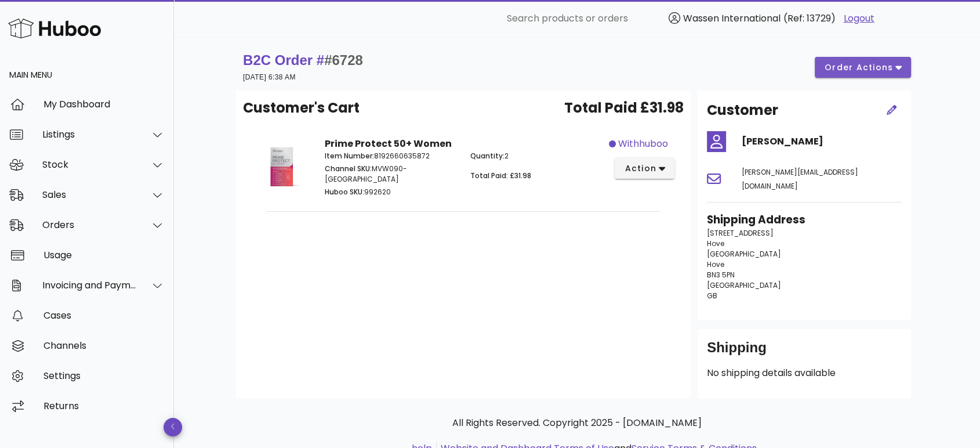 Image resolution: width=980 pixels, height=448 pixels. What do you see at coordinates (104, 406) in the screenshot?
I see `div: Returns` at bounding box center [104, 406].